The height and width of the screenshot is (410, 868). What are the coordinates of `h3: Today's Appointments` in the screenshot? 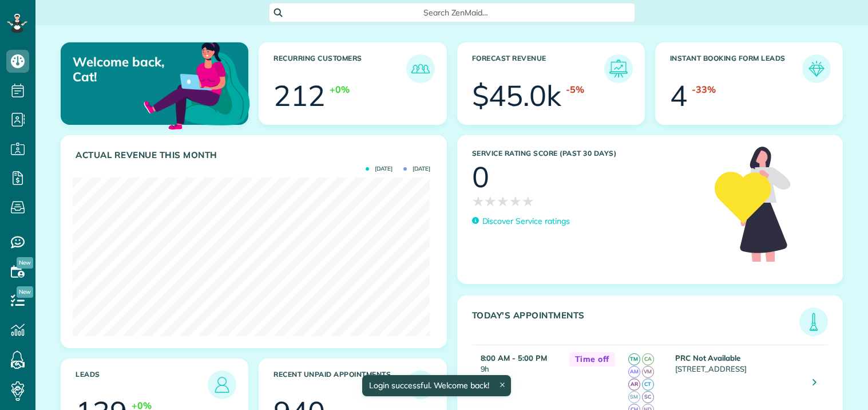 It's located at (636, 323).